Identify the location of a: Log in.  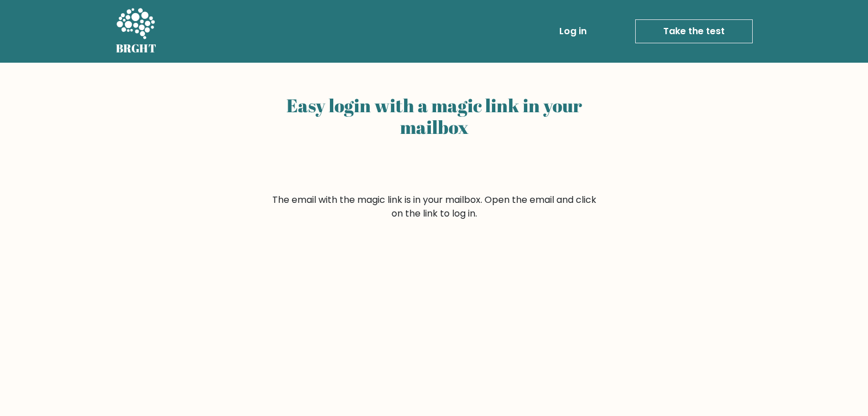
(573, 31).